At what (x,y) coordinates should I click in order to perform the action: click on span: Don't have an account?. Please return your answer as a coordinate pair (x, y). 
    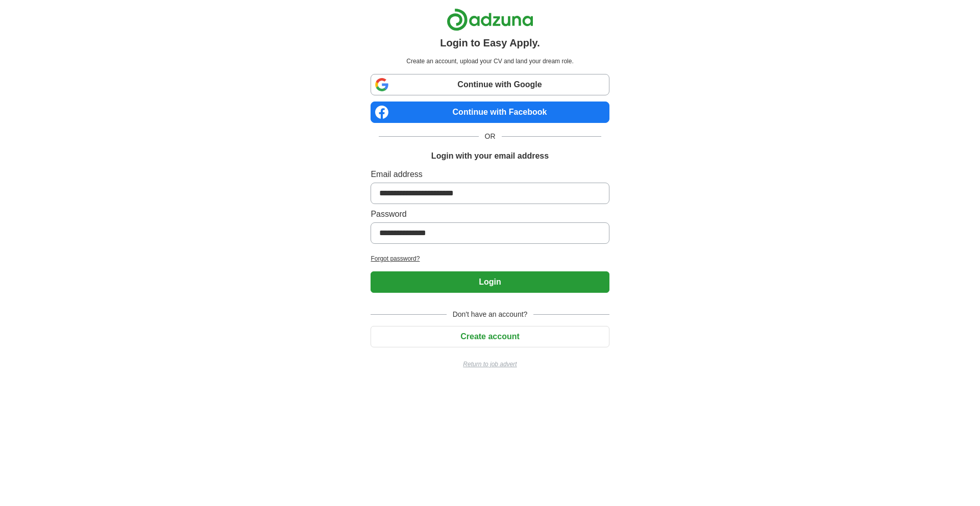
    Looking at the image, I should click on (490, 314).